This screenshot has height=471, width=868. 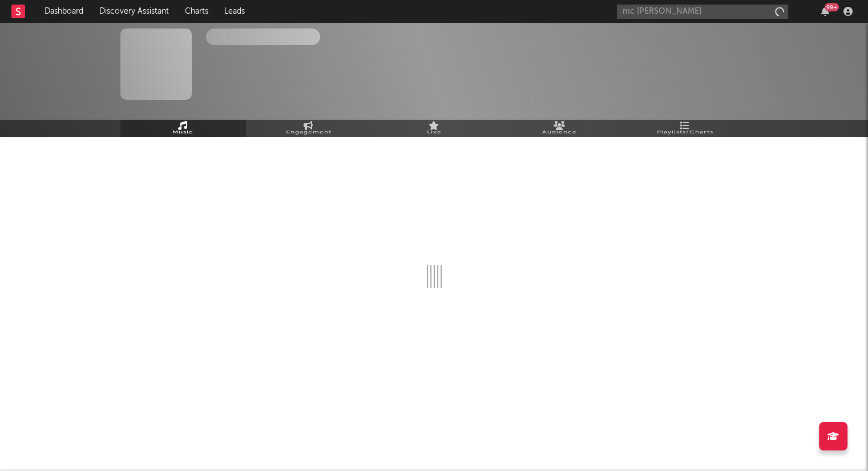 What do you see at coordinates (183, 128) in the screenshot?
I see `a: Music` at bounding box center [183, 128].